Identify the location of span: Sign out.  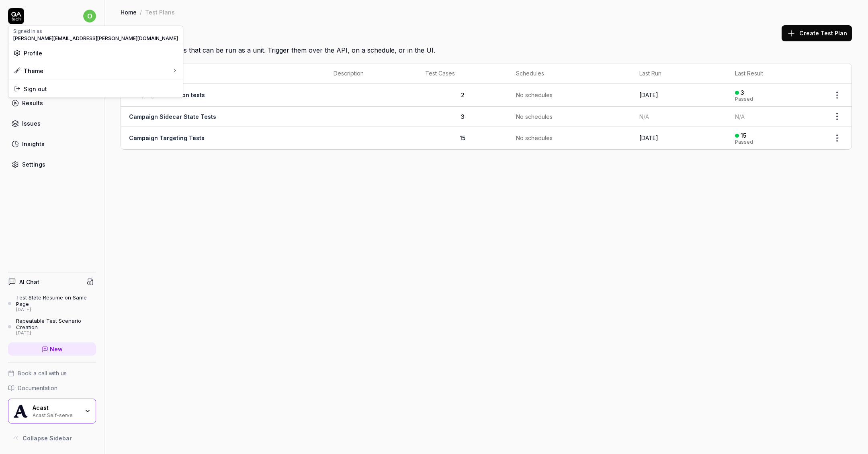
(36, 88).